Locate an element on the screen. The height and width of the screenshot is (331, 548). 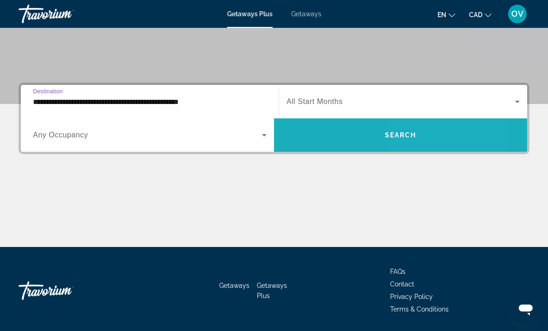
button: User Menu is located at coordinates (517, 14).